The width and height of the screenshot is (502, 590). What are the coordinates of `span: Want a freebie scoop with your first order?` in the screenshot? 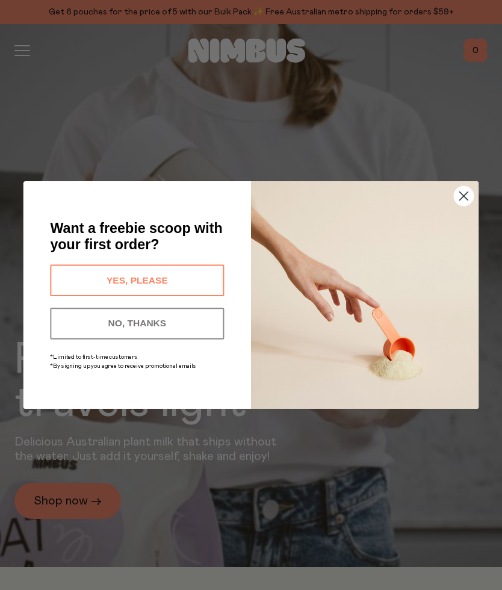 It's located at (136, 236).